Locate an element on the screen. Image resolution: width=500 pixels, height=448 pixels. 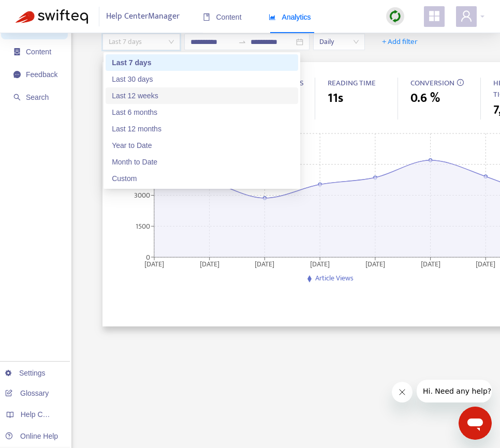
a: Online Help is located at coordinates (32, 436).